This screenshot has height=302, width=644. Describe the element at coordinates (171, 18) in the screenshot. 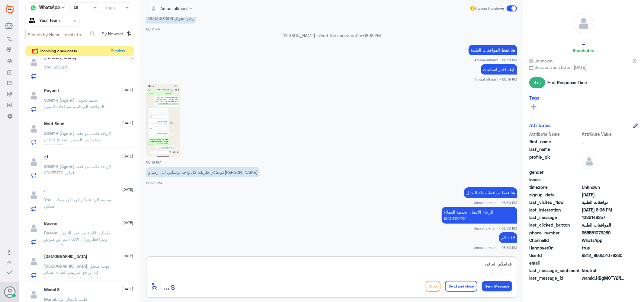

I see `p: 15/9/2025, 8:11 PM` at that location.